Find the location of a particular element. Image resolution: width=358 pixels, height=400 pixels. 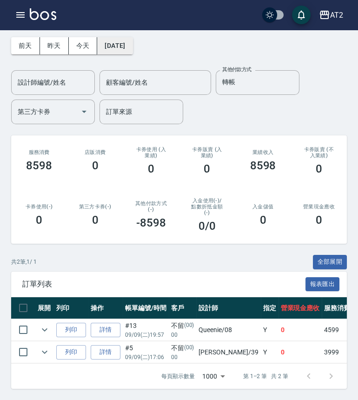

h2: 業績收入 is located at coordinates (263, 152).